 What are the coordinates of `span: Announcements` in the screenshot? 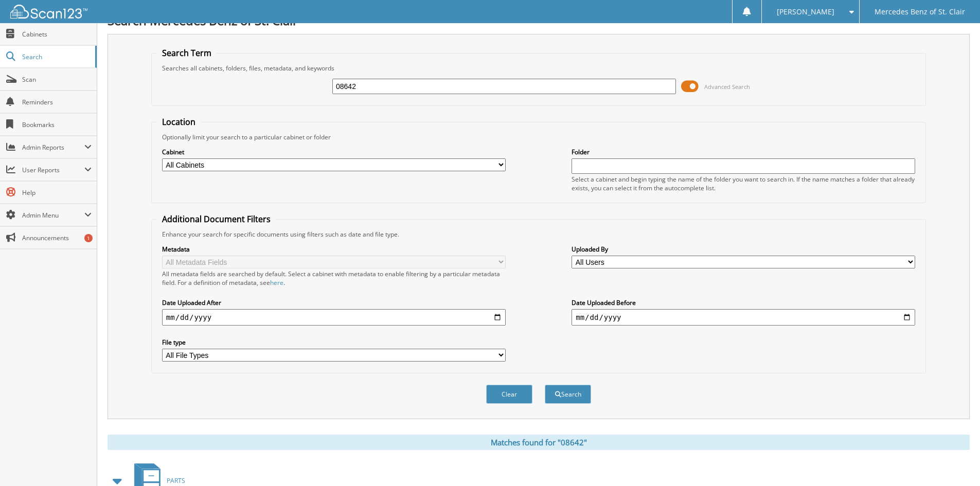 It's located at (57, 238).